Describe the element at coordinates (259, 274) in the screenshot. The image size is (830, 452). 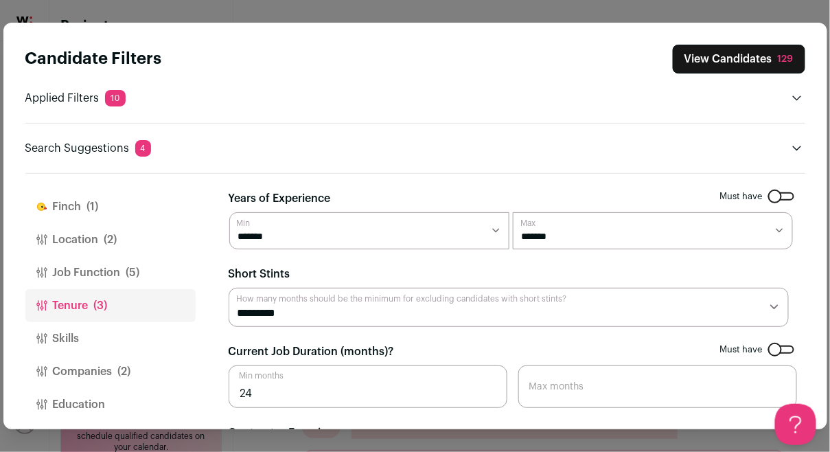
I see `label: Short Stints` at that location.